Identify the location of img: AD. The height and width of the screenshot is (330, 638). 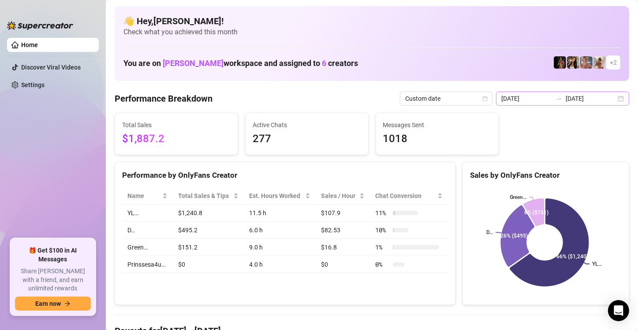
(573, 63).